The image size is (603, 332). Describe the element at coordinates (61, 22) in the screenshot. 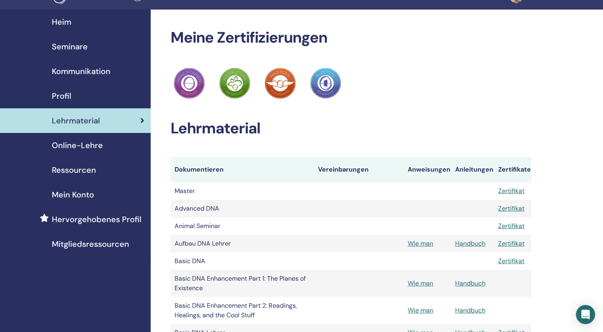

I see `span: Heim` at that location.